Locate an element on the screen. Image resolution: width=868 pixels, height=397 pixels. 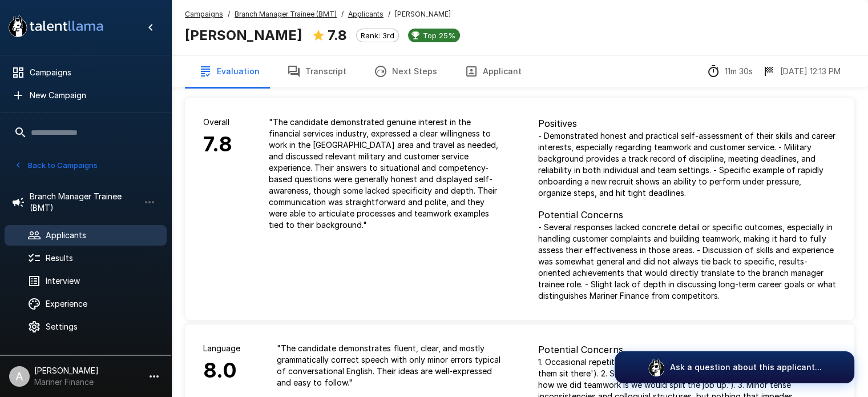
button: Transcript is located at coordinates (317, 71).